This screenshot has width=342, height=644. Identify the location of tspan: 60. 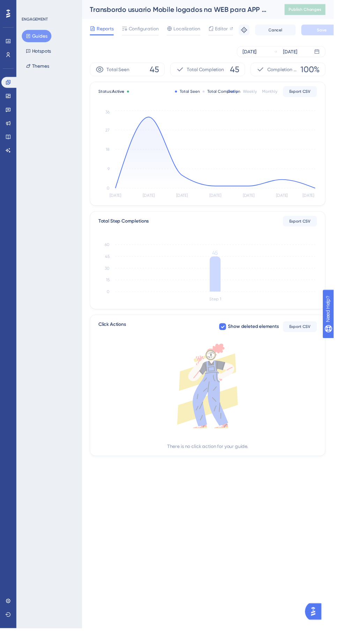
(110, 251).